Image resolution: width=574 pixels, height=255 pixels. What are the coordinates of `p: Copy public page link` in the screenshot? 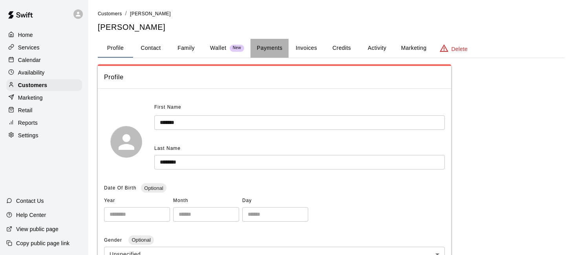 It's located at (43, 243).